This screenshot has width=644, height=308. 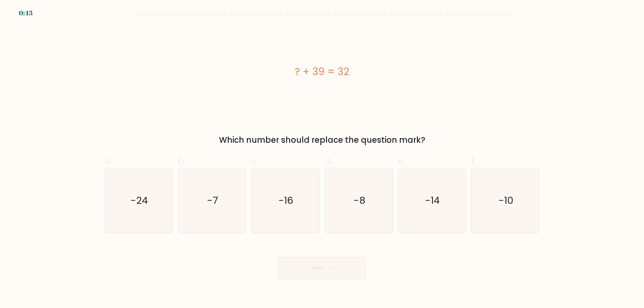 I want to click on text: -14, so click(x=433, y=201).